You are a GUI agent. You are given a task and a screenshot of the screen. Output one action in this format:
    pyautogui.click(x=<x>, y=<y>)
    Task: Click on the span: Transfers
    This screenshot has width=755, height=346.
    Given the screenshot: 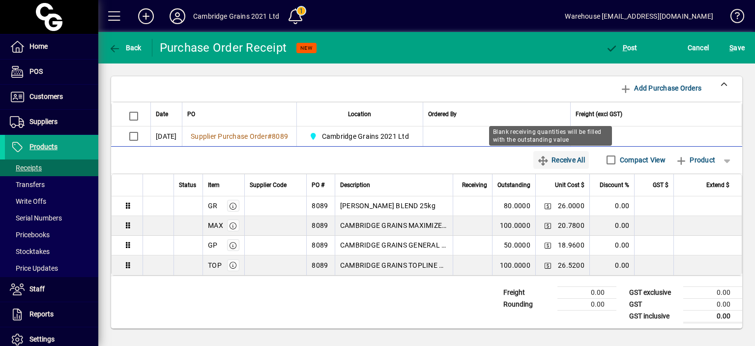 What is the action you would take?
    pyautogui.click(x=27, y=184)
    